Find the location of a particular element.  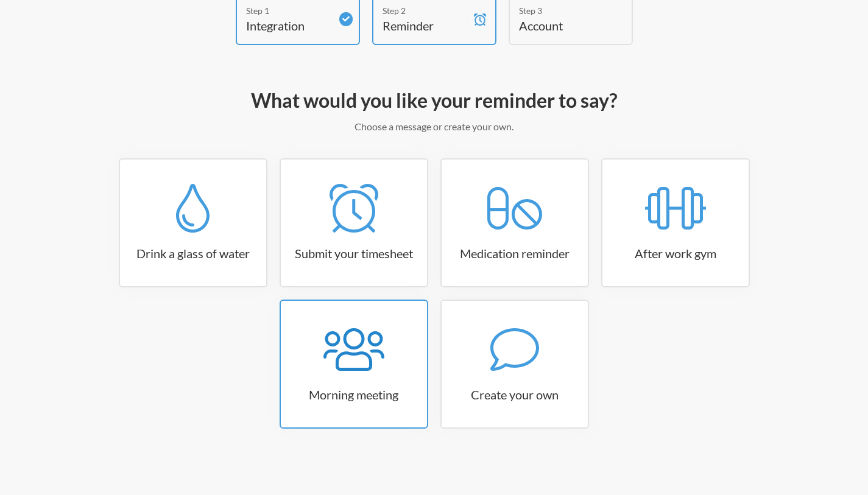

div: Step 1 is located at coordinates (289, 10).